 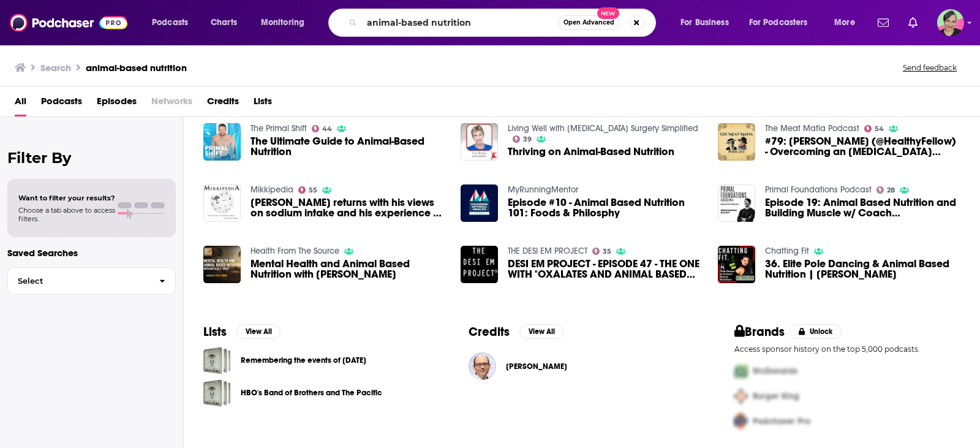 What do you see at coordinates (582, 367) in the screenshot?
I see `button: Dr. Michael GregerDr. Michael Greger` at bounding box center [582, 367].